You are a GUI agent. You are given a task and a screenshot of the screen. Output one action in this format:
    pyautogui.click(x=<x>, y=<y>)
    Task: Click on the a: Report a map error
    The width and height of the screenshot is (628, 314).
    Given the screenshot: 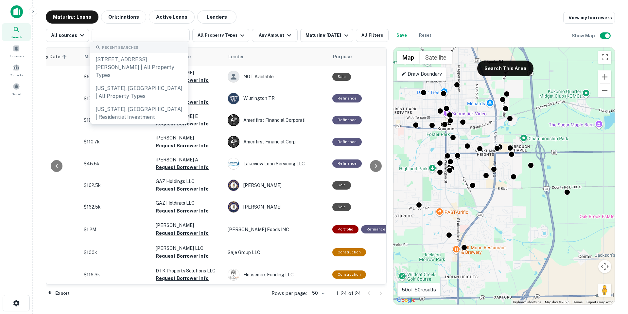 What is the action you would take?
    pyautogui.click(x=599, y=301)
    